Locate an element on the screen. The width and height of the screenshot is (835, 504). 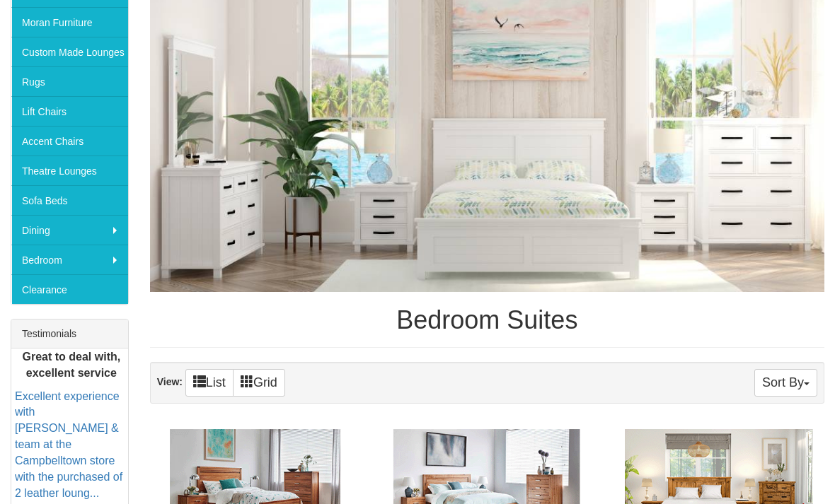
a: Rugs is located at coordinates (69, 82).